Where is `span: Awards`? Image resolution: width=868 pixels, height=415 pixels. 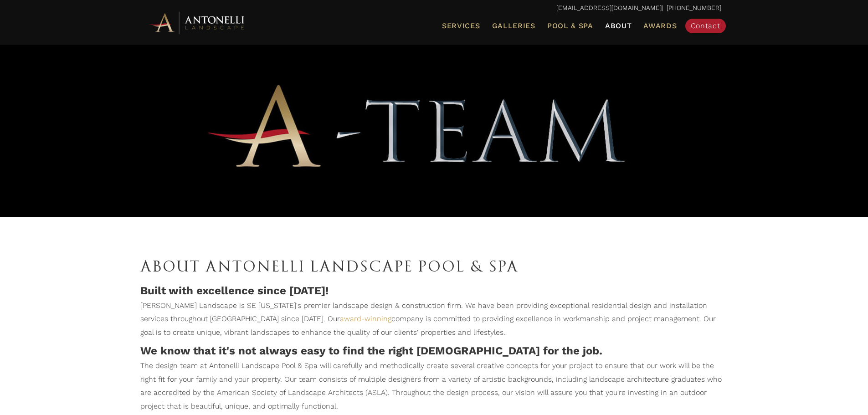
span: Awards is located at coordinates (660, 25).